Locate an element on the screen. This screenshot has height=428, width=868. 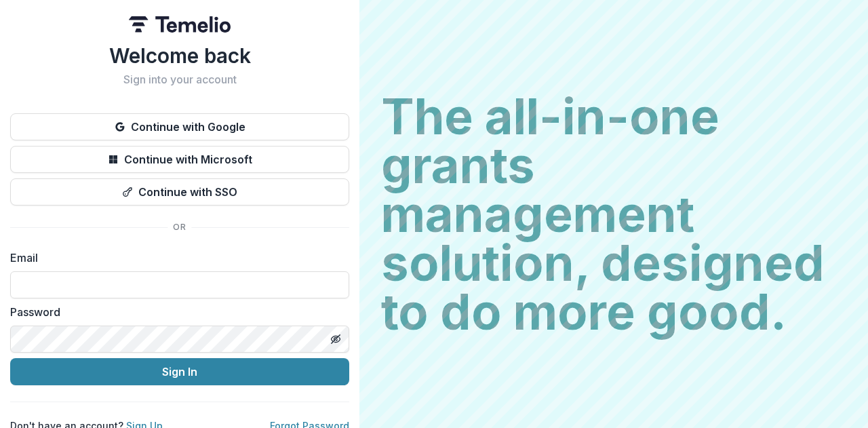
button: Continue with Google is located at coordinates (179, 127).